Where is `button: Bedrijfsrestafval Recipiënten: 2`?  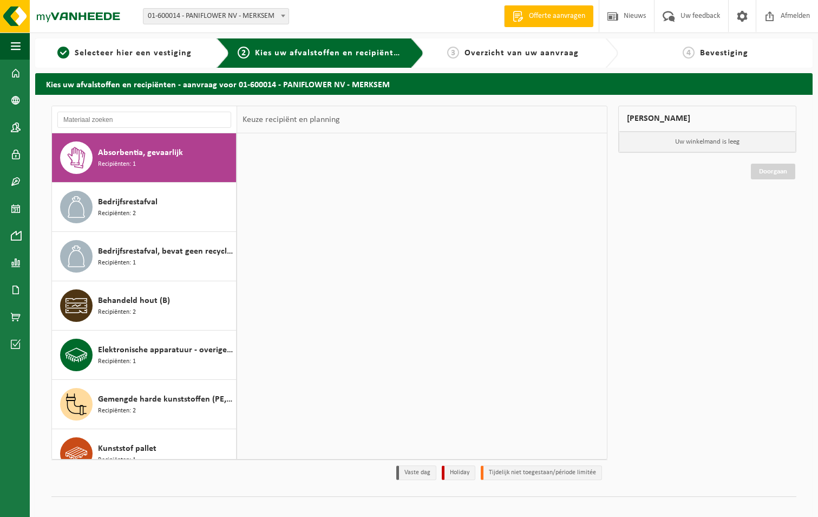
button: Bedrijfsrestafval Recipiënten: 2 is located at coordinates (144, 207).